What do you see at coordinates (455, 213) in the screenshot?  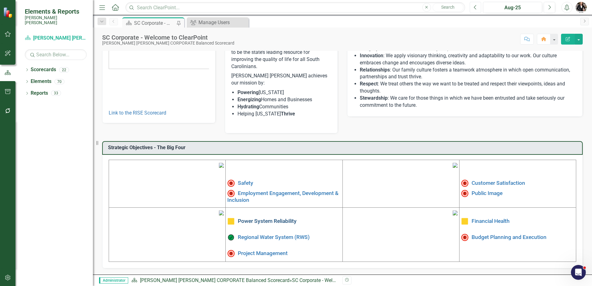 I see `img: mceclip4.png` at bounding box center [455, 213].